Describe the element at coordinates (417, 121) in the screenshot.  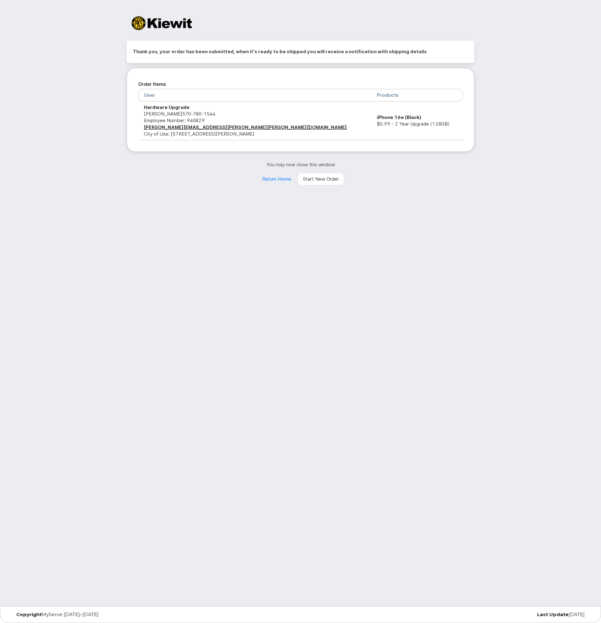
I see `td: $0.99 - 2 Year Upgrade (128GB)` at that location.